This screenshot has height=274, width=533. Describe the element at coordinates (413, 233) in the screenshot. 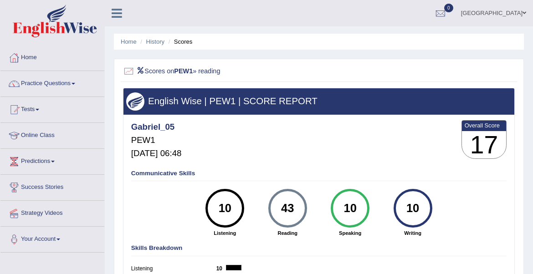

I see `strong: Writing` at that location.